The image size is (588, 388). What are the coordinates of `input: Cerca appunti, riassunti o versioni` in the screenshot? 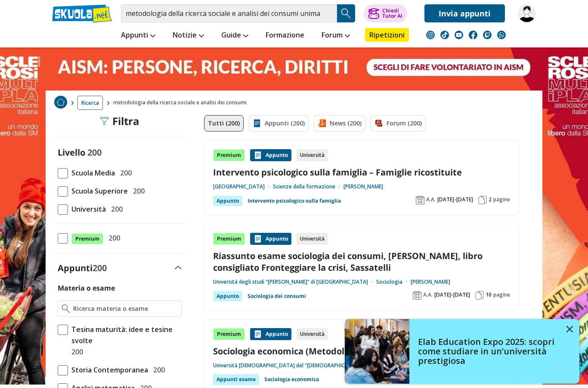 It's located at (229, 13).